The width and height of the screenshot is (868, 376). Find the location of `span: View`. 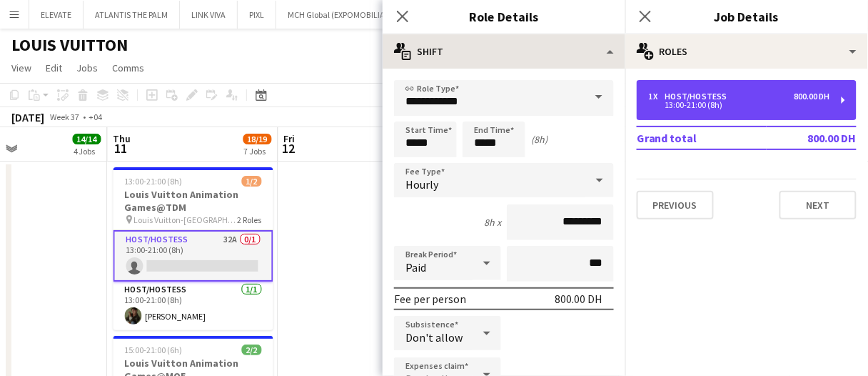

span: View is located at coordinates (22, 68).